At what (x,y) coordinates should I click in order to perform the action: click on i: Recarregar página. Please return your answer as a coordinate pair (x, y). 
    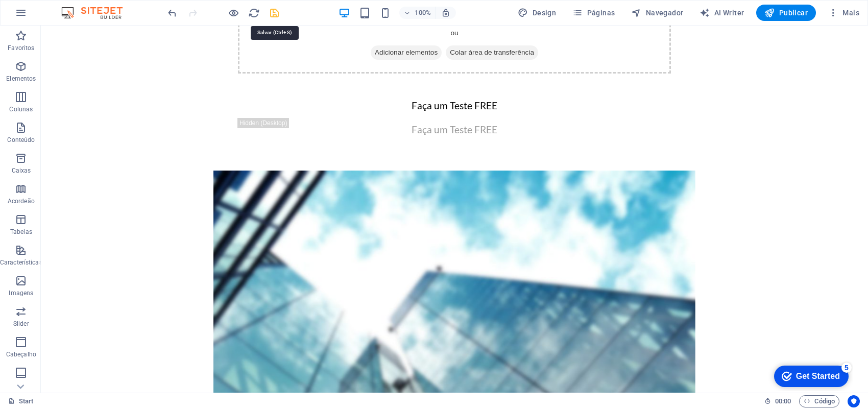
    Looking at the image, I should click on (254, 13).